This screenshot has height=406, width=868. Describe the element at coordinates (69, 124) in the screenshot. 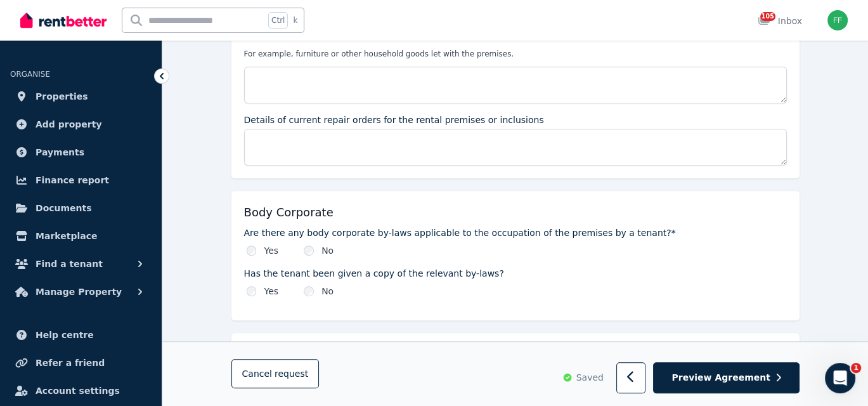

I see `span: Add property` at that location.